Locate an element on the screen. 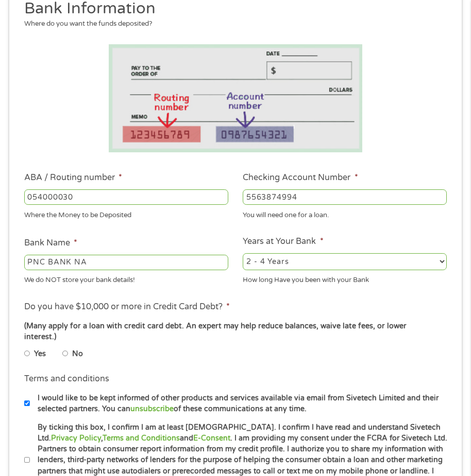 This screenshot has width=471, height=476. label: I would like to be kept informed of other products and services available via email from Sivetech... is located at coordinates (240, 403).